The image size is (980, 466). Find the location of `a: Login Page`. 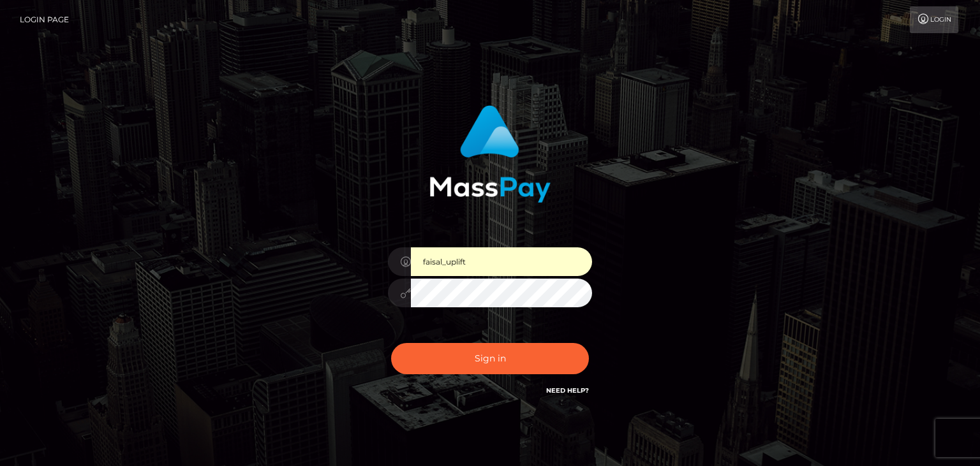

a: Login Page is located at coordinates (44, 19).